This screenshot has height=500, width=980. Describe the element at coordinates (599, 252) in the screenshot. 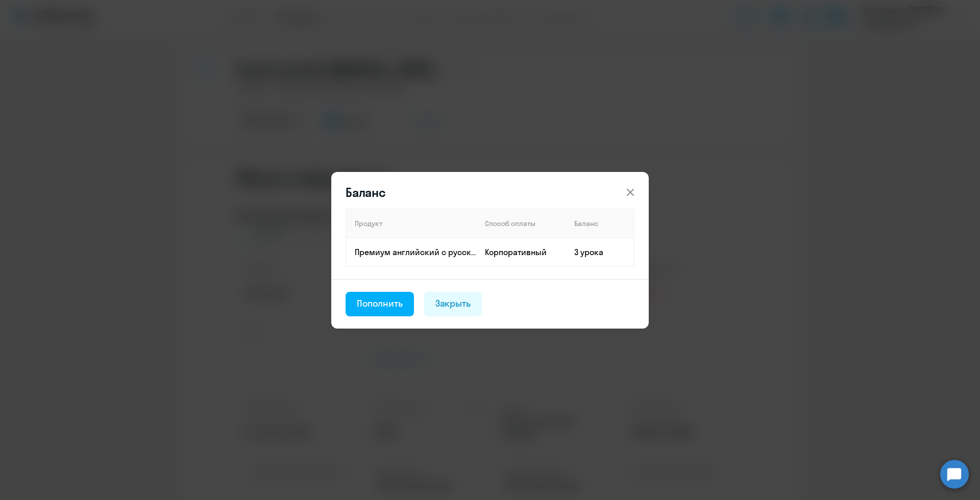

I see `td: 3 урока` at that location.